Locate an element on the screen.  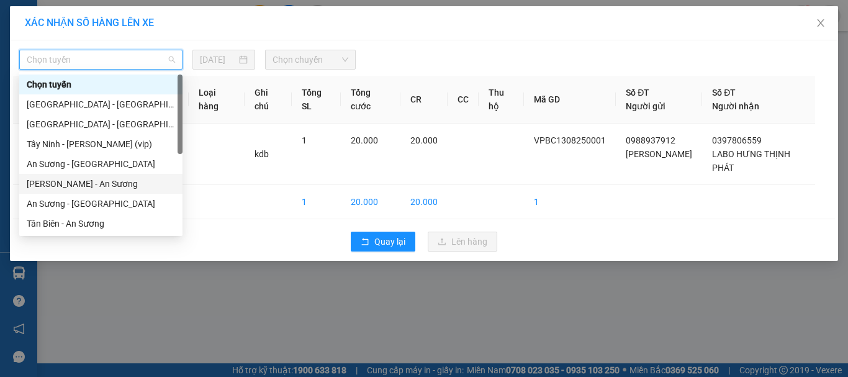
div: Tân Biên - An Sương is located at coordinates (101, 224).